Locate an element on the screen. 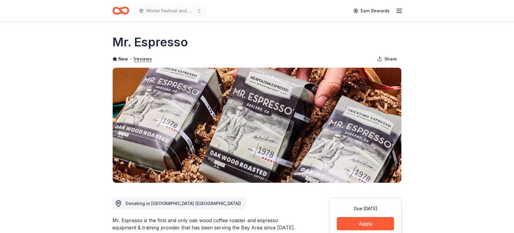  a: Home is located at coordinates (121, 11).